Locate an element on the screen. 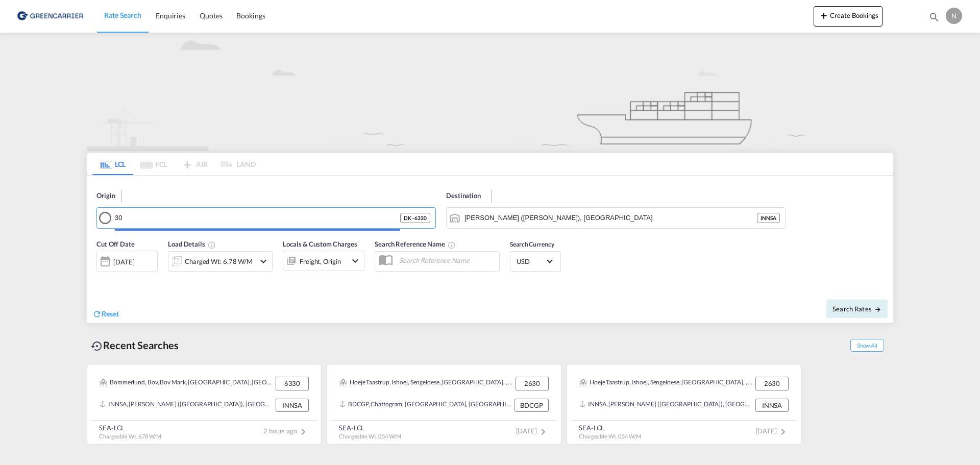  span: USD is located at coordinates (530, 262).